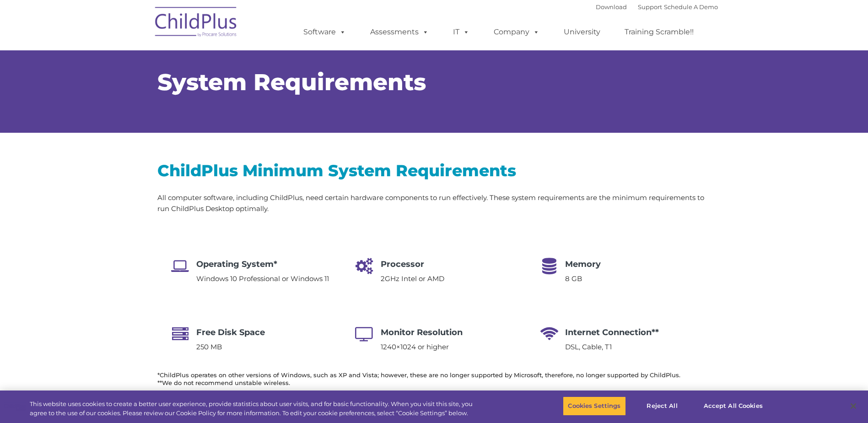 The height and width of the screenshot is (423, 868). I want to click on span: Monitor Resolution, so click(422, 332).